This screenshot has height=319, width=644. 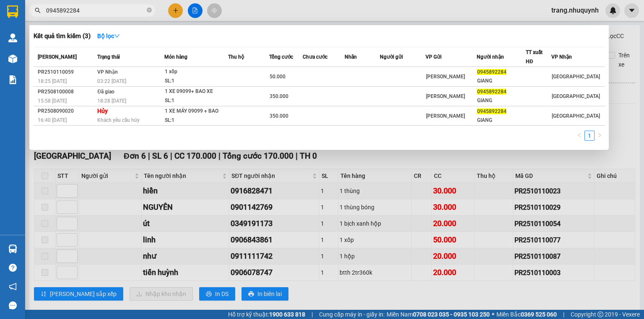 I want to click on h3: Kết quả tìm kiếm ( 3 ), so click(x=62, y=36).